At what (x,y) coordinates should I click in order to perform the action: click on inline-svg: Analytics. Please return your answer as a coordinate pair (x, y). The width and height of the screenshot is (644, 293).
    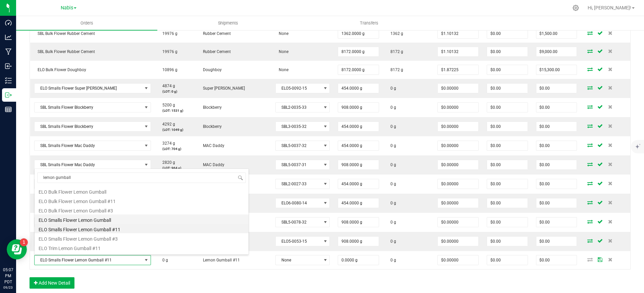
    Looking at the image, I should click on (8, 37).